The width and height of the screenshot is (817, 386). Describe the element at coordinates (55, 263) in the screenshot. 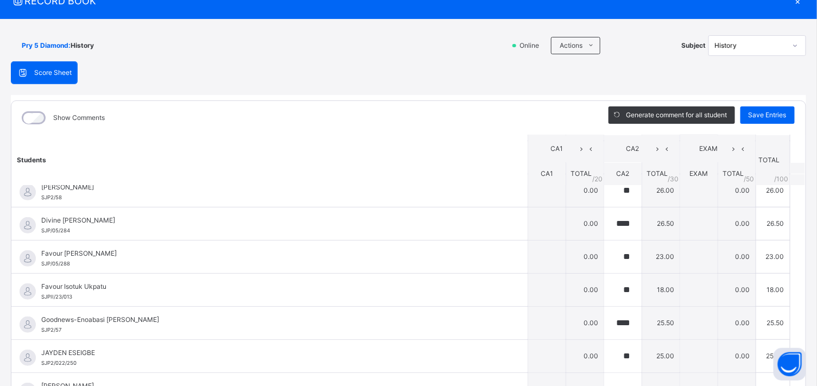

I see `span: SJP/05/288` at that location.